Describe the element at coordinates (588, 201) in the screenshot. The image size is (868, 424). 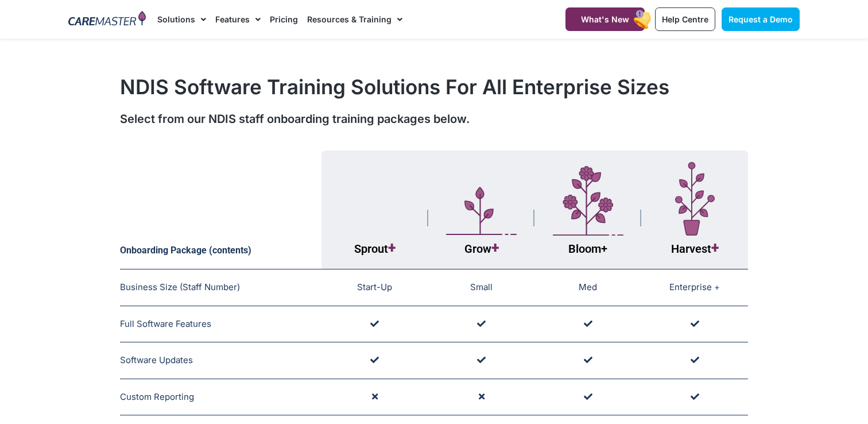
I see `img: Layer_1-4-1.svg` at that location.